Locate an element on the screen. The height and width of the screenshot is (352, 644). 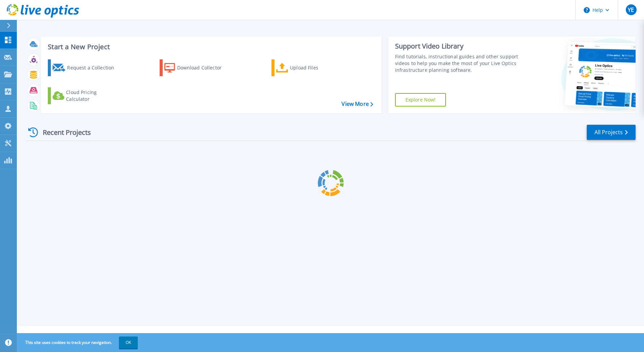
a: View More is located at coordinates (357, 104).